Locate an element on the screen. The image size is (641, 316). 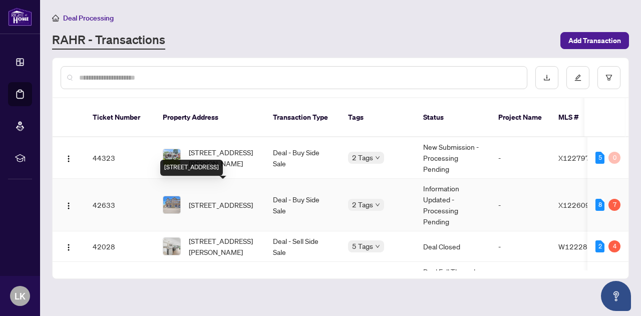
div: 2 is located at coordinates (600, 246).